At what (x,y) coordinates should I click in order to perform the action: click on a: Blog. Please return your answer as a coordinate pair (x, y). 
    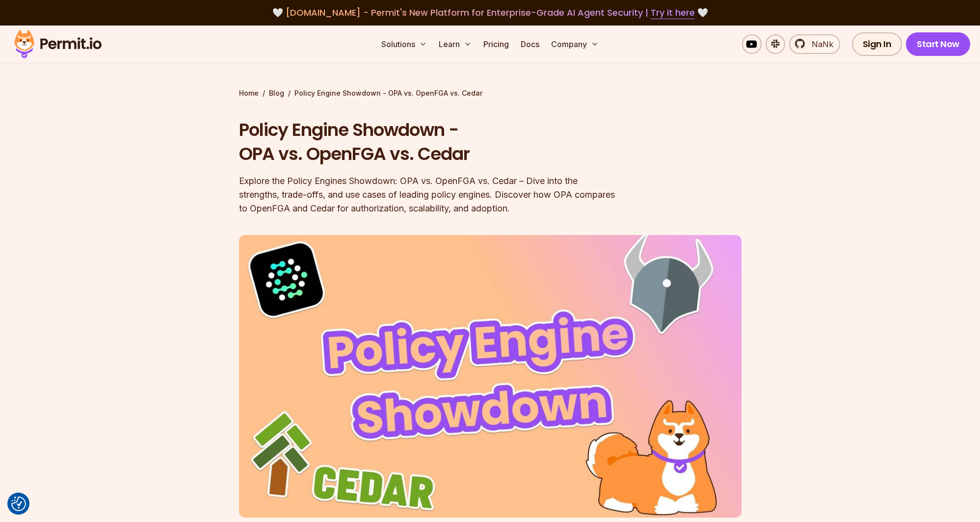
    Looking at the image, I should click on (277, 94).